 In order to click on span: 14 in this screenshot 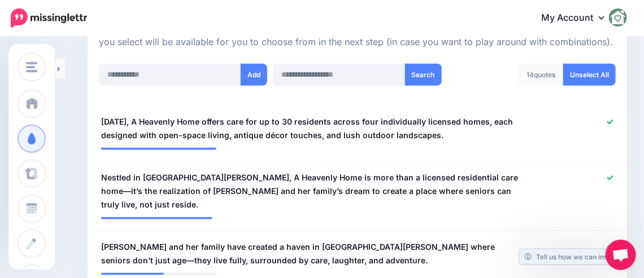, I will do `click(530, 75)`.